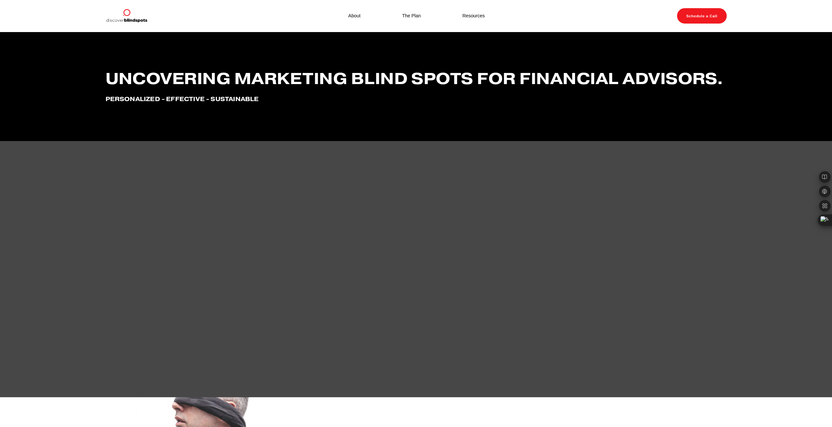 Image resolution: width=832 pixels, height=427 pixels. What do you see at coordinates (473, 16) in the screenshot?
I see `a: Resources` at bounding box center [473, 16].